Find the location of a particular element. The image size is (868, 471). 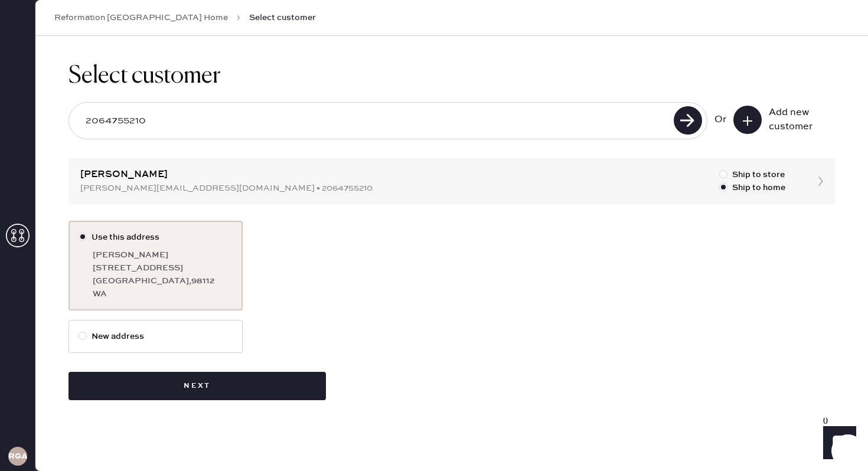

label: Ship to home is located at coordinates (752, 187).